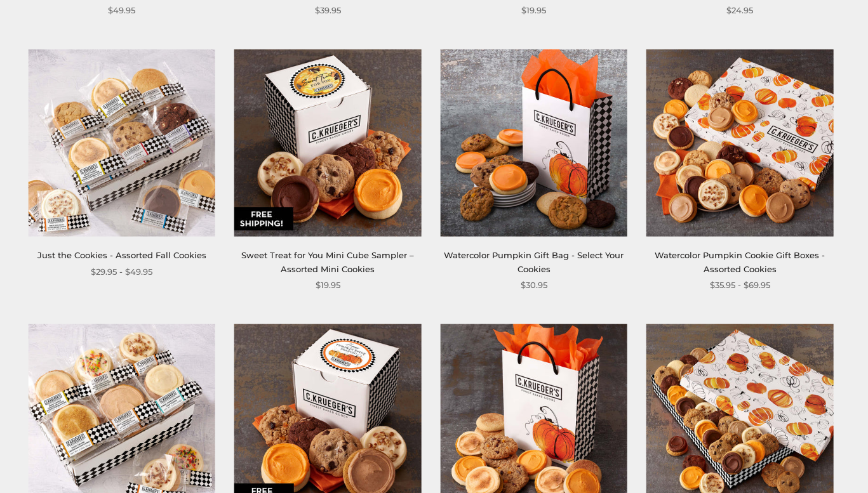  I want to click on img: Watercolor Pumpkin Gift Bag - Select Your Cookies, so click(534, 143).